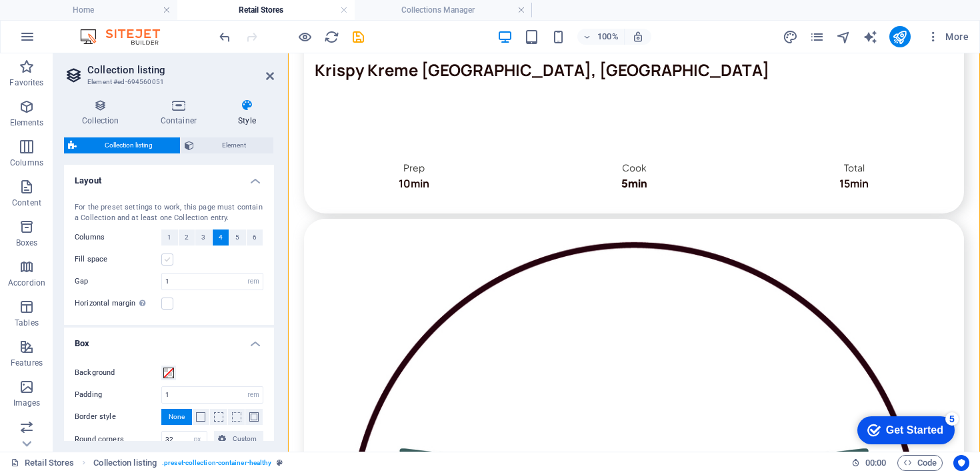  What do you see at coordinates (203, 238) in the screenshot?
I see `span: 3` at bounding box center [203, 238].